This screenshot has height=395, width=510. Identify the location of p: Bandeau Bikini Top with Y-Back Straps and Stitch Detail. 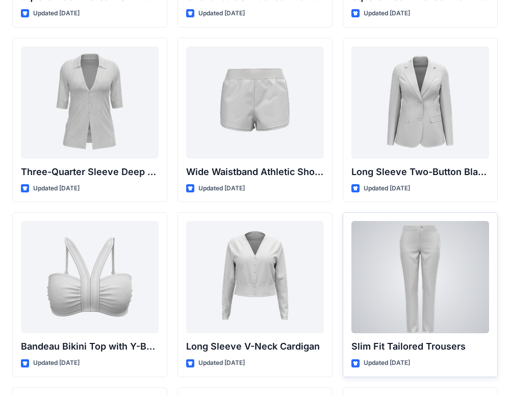
(90, 346).